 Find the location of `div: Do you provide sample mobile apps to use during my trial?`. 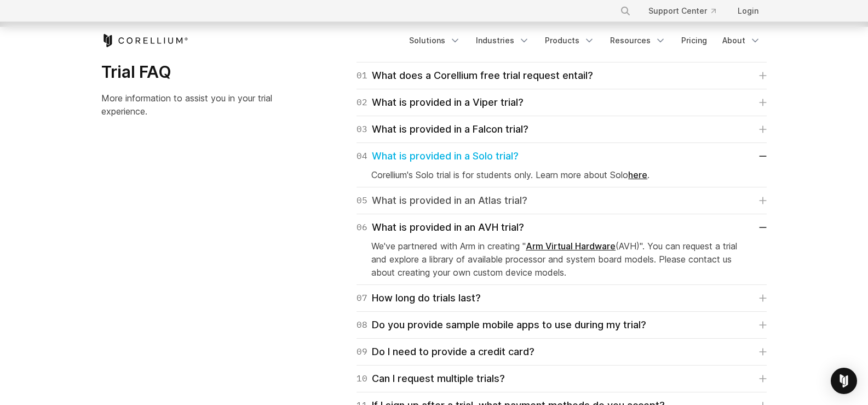

div: Do you provide sample mobile apps to use during my trial? is located at coordinates (501, 325).